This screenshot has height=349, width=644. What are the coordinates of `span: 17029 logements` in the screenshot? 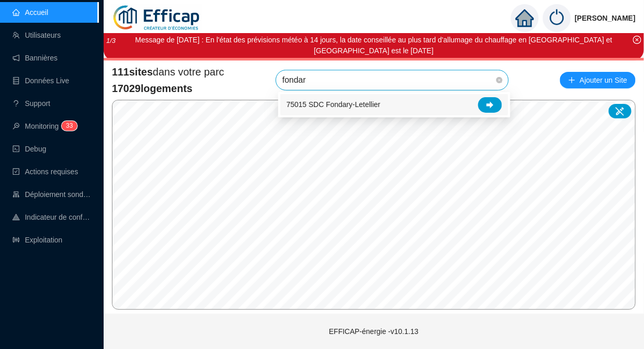 It's located at (168, 89).